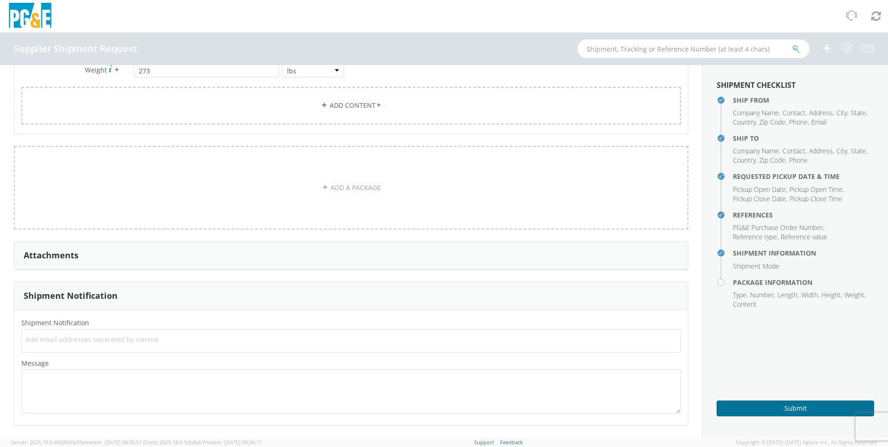 The image size is (888, 447). Describe the element at coordinates (804, 236) in the screenshot. I see `span: Reference value` at that location.